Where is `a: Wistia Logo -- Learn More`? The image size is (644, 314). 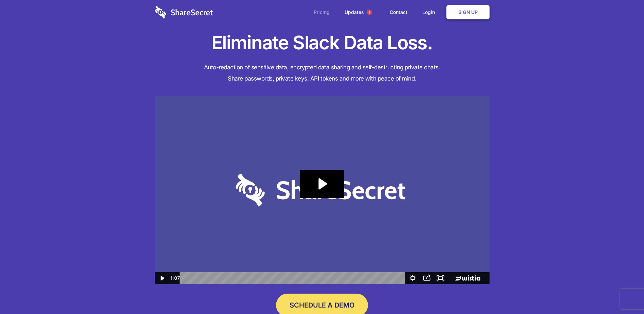 a: Wistia Logo -- Learn More is located at coordinates (468, 278).